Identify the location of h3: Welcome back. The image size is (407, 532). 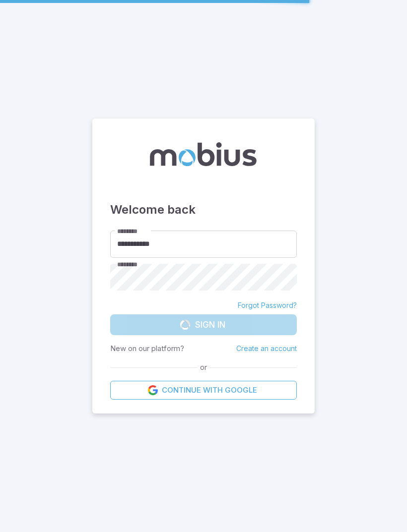
(204, 210).